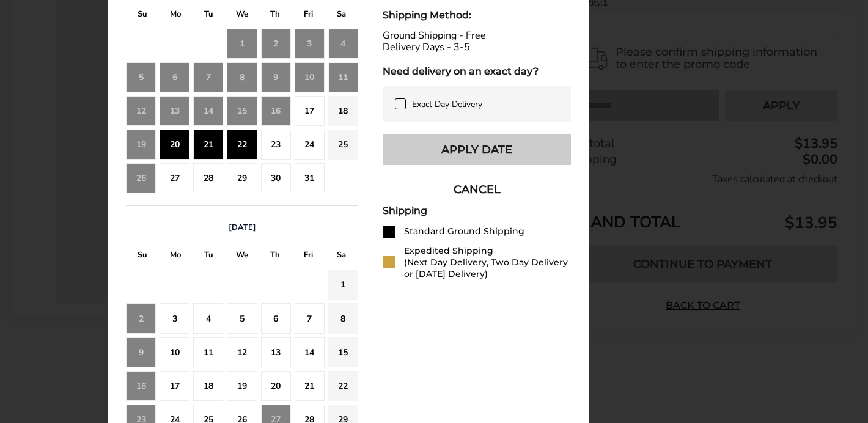  I want to click on button: Apply Date, so click(477, 150).